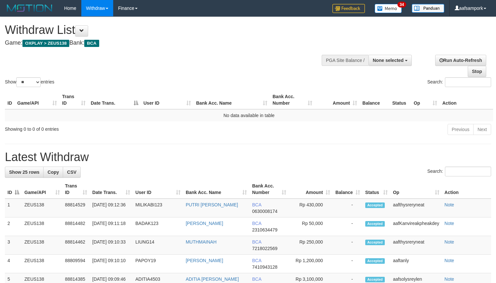  Describe the element at coordinates (311, 263) in the screenshot. I see `td: Rp 1,200,000` at that location.